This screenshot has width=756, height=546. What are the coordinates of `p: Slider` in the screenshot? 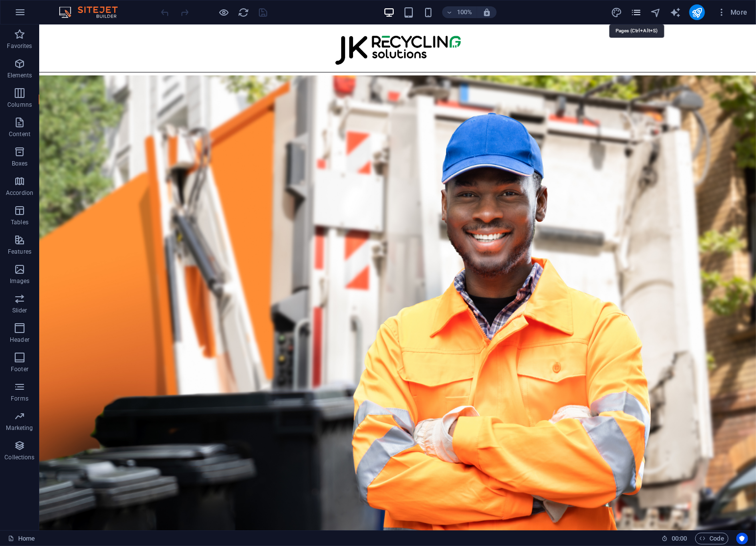 It's located at (20, 311).